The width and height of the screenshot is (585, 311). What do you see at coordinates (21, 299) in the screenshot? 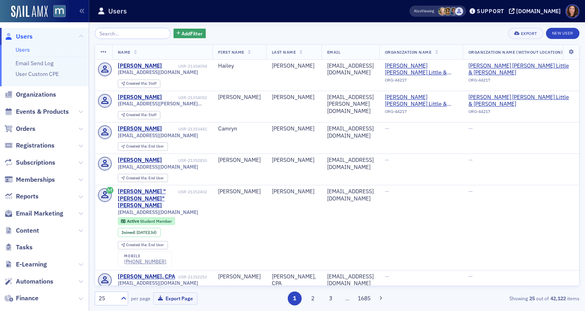
I see `a: Finance` at bounding box center [21, 299].